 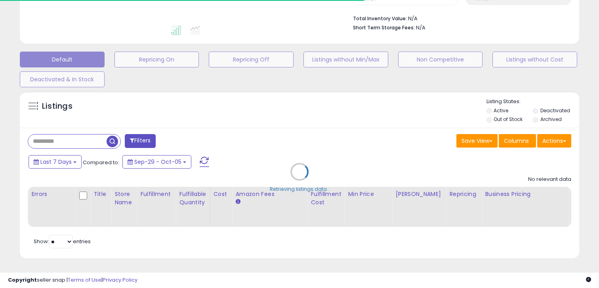 What do you see at coordinates (62, 79) in the screenshot?
I see `button: Deactivated & In Stock` at bounding box center [62, 79].